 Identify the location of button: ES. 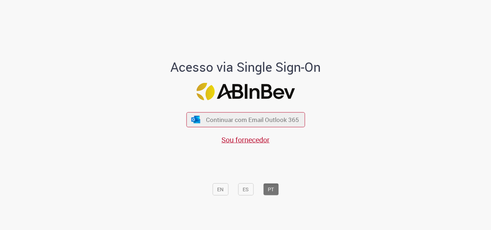
(245, 189).